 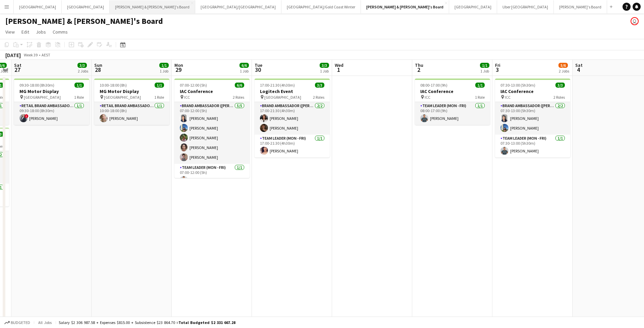 I want to click on span: Comms, so click(x=60, y=32).